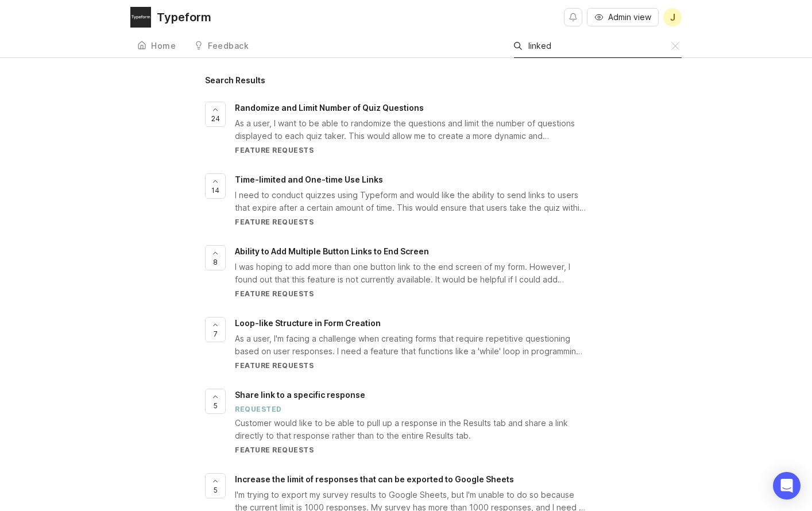 The width and height of the screenshot is (812, 511). I want to click on h1: Search Results, so click(406, 81).